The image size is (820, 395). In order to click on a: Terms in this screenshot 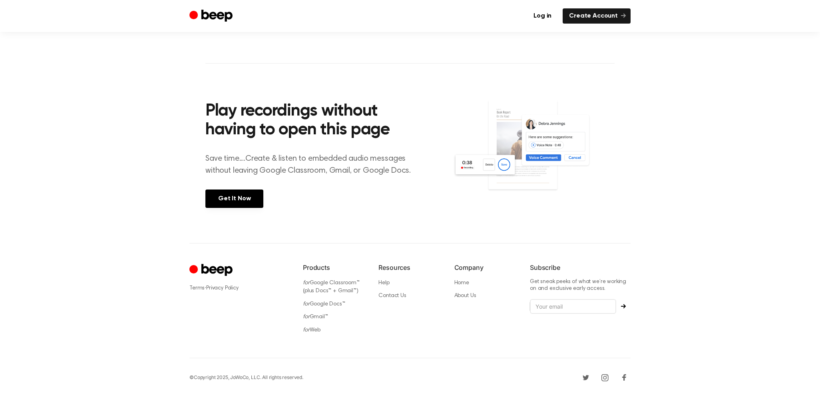, I will do `click(197, 288)`.